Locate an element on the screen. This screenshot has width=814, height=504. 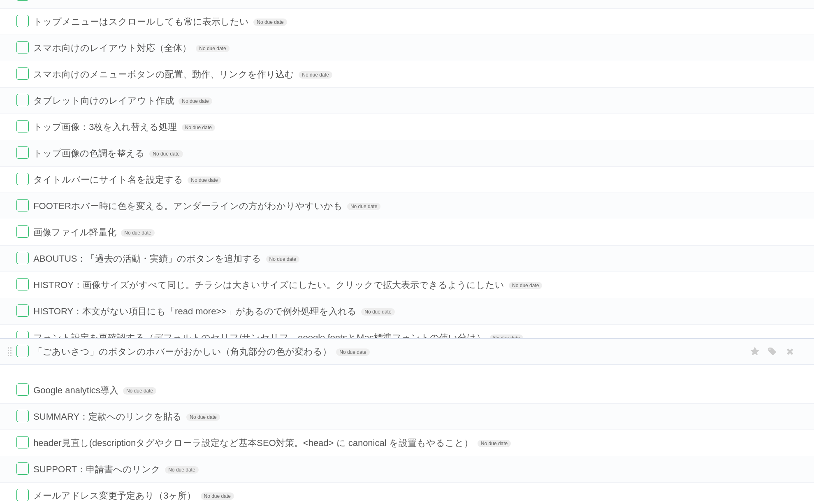
span: スマホ向けのレイアウト対応（全体） is located at coordinates (113, 48).